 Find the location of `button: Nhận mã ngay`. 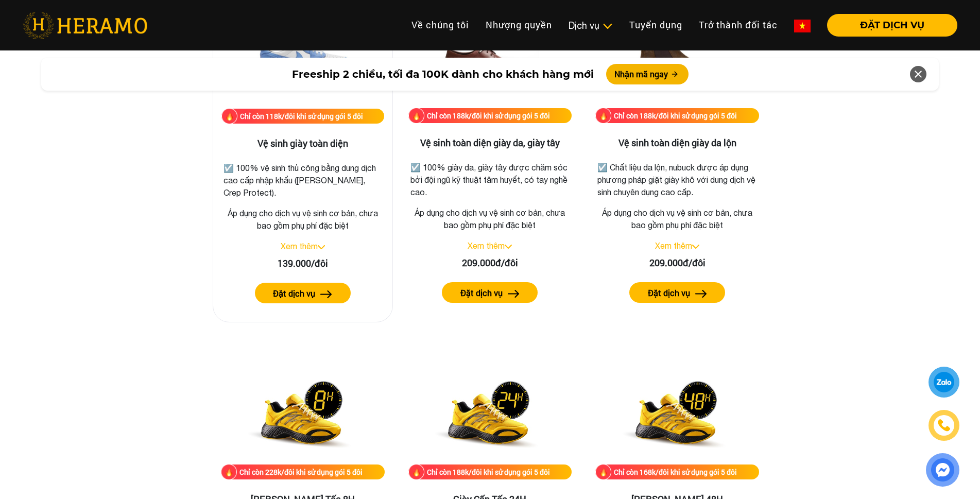

button: Nhận mã ngay is located at coordinates (647, 75).